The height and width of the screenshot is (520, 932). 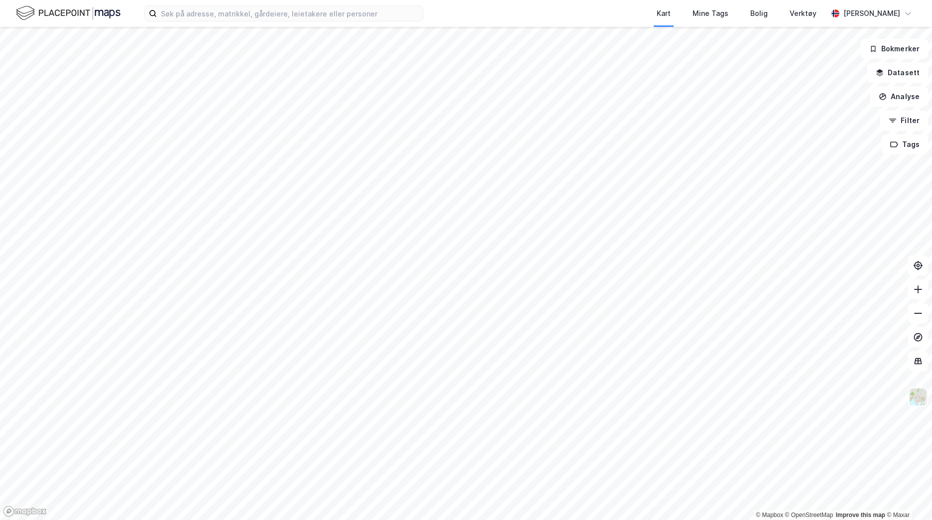 What do you see at coordinates (664, 13) in the screenshot?
I see `div: Kart` at bounding box center [664, 13].